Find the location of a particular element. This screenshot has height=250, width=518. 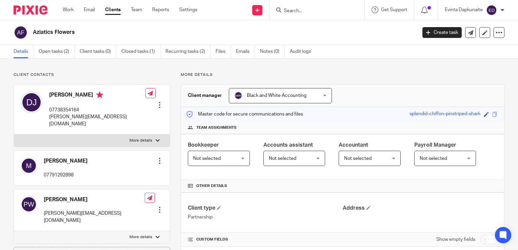

h4: Address is located at coordinates (420, 208).